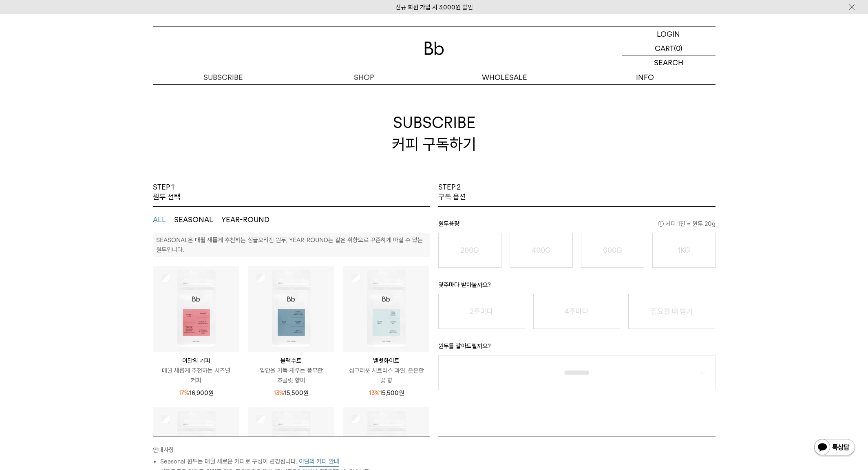 The width and height of the screenshot is (868, 470). Describe the element at coordinates (577, 286) in the screenshot. I see `p: 몇주마다 받아볼까요?` at that location.